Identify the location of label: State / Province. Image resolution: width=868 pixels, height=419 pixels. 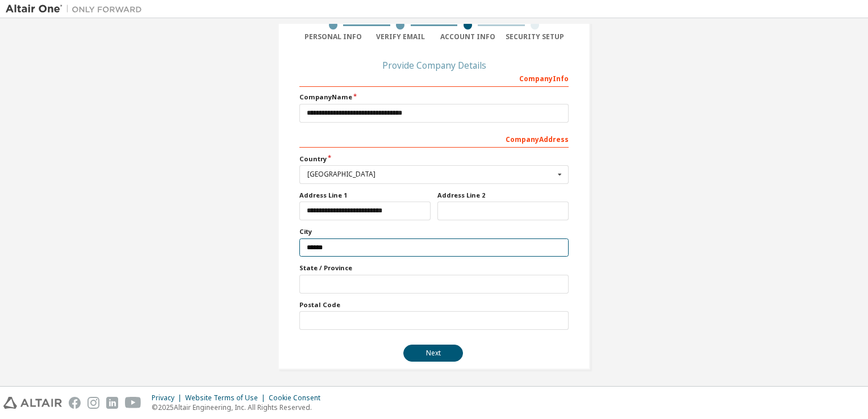
(434, 268).